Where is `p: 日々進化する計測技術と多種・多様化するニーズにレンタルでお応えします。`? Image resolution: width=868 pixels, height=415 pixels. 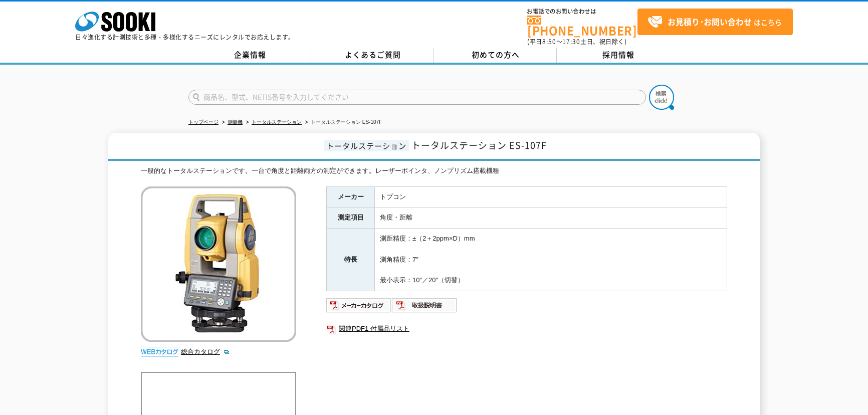
p: 日々進化する計測技術と多種・多様化するニーズにレンタルでお応えします。 is located at coordinates (185, 37).